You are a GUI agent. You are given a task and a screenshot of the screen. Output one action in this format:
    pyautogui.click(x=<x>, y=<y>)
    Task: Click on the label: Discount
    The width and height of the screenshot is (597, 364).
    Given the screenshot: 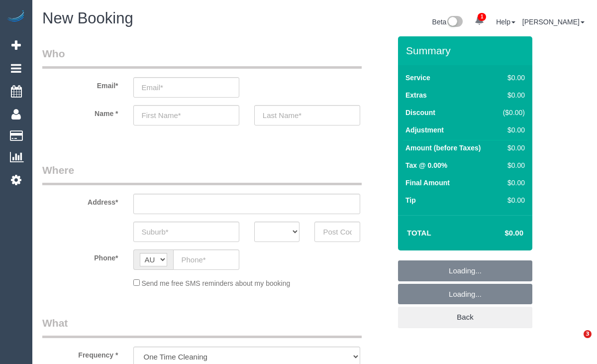 What is the action you would take?
    pyautogui.click(x=421, y=113)
    